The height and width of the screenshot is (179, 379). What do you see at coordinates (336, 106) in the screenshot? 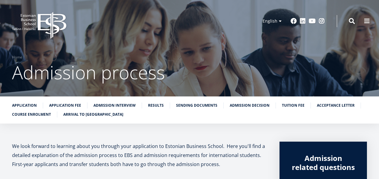
I see `a: Acceptance letter` at bounding box center [336, 106].